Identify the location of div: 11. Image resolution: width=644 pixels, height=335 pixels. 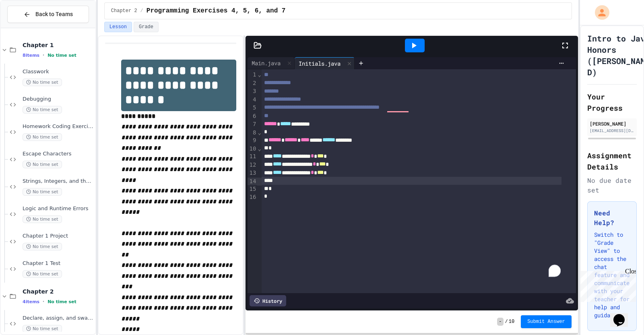
(252, 157).